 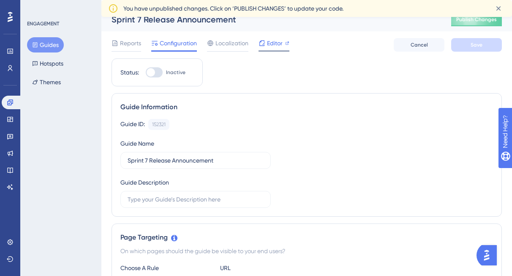 I want to click on span: Editor, so click(x=275, y=43).